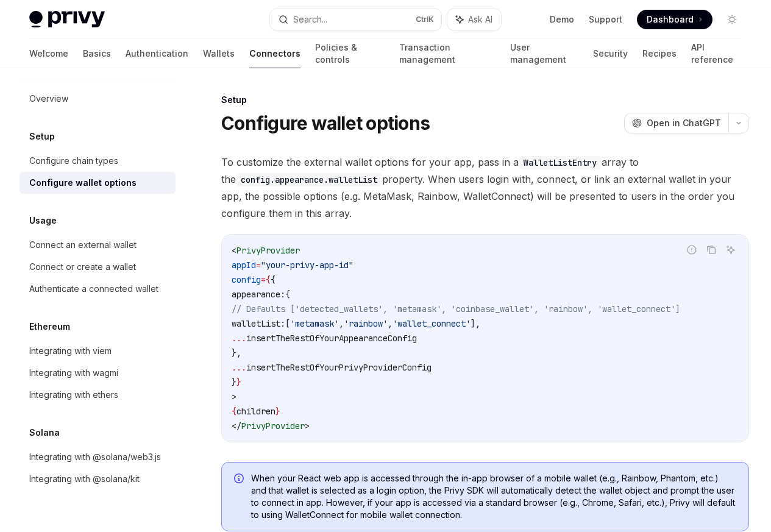 The height and width of the screenshot is (532, 771). Describe the element at coordinates (97, 161) in the screenshot. I see `a: Configure chain types` at that location.